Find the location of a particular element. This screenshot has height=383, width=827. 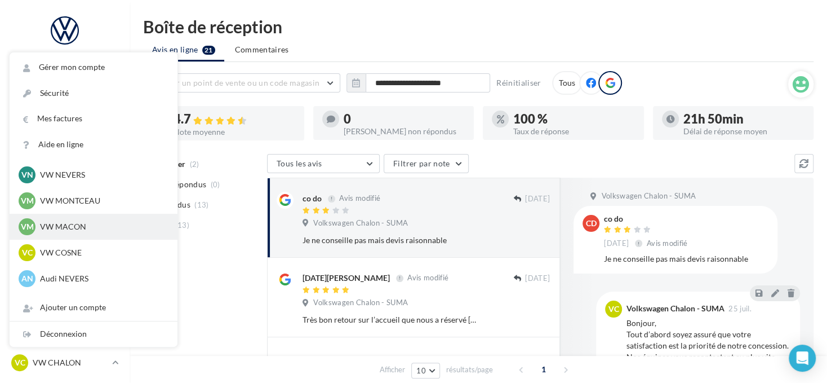

div: Tous is located at coordinates (567, 83).